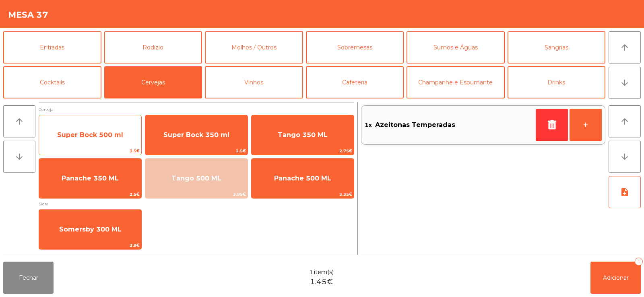 This screenshot has width=644, height=297. What do you see at coordinates (557, 47) in the screenshot?
I see `button: Sangrias` at bounding box center [557, 47].